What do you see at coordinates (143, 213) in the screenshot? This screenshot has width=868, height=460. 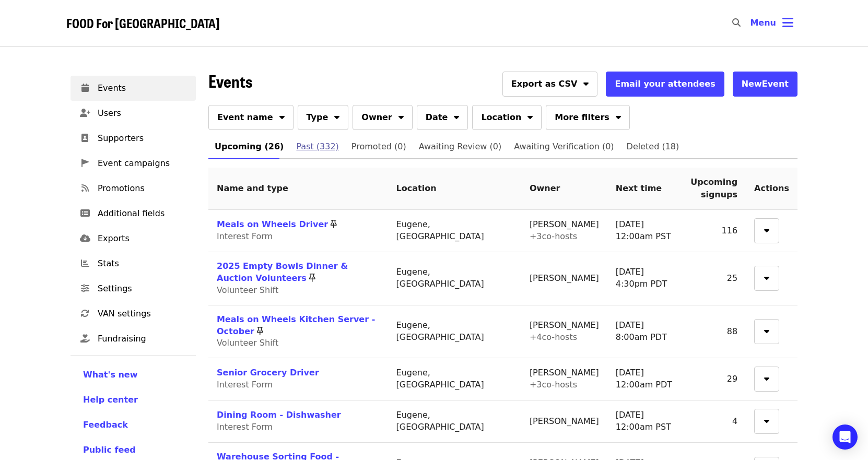 I see `span: Additional fields` at bounding box center [143, 213].